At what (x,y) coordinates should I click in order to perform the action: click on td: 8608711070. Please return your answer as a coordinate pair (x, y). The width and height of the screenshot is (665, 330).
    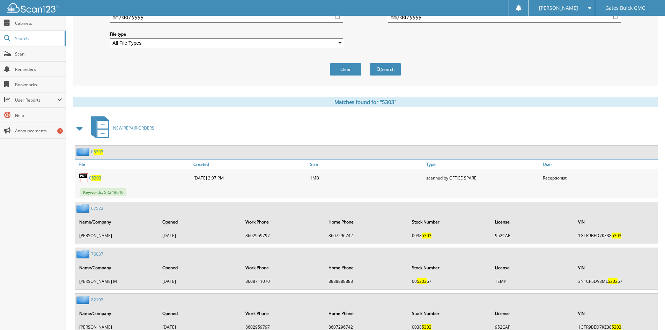
    Looking at the image, I should click on (283, 281).